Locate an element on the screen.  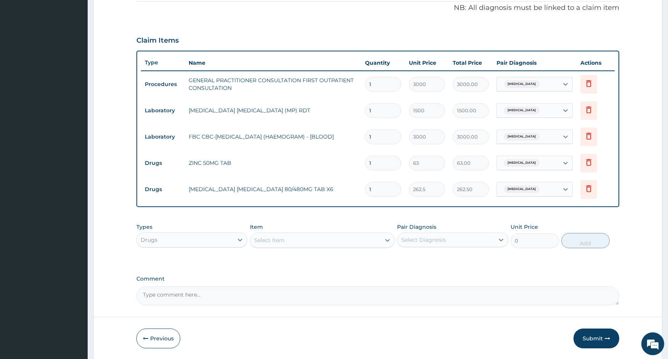
th: Total Price is located at coordinates (470, 63).